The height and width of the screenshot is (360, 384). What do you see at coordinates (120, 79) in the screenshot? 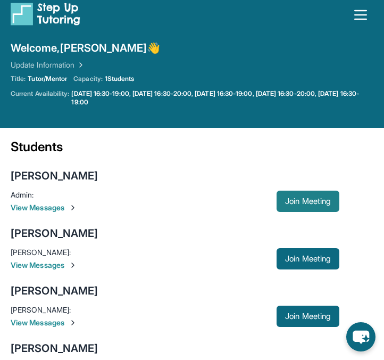
I see `span: 1 Students` at bounding box center [120, 79].